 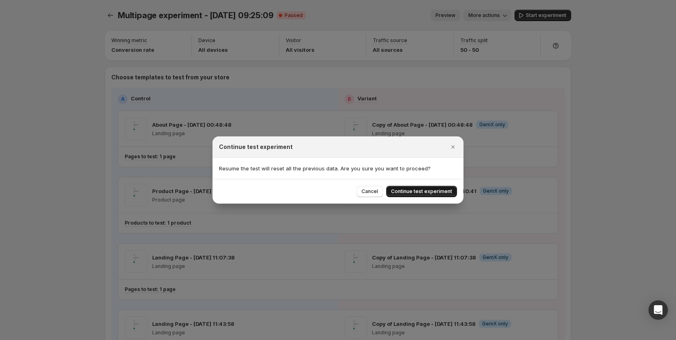 What do you see at coordinates (256, 147) in the screenshot?
I see `h2: Continue test experiment` at bounding box center [256, 147].